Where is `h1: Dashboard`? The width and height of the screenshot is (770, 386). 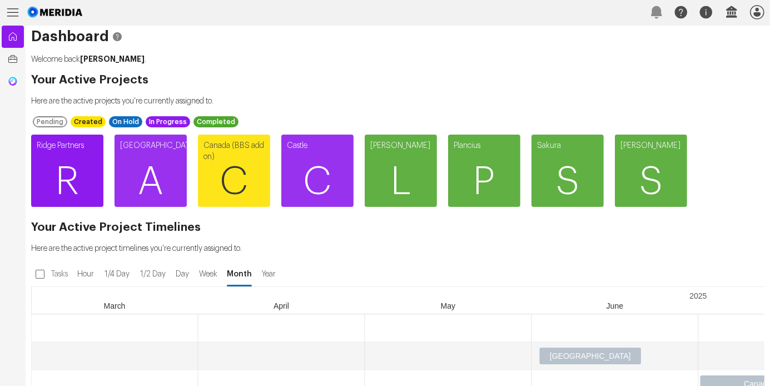 h1: Dashboard is located at coordinates (398, 37).